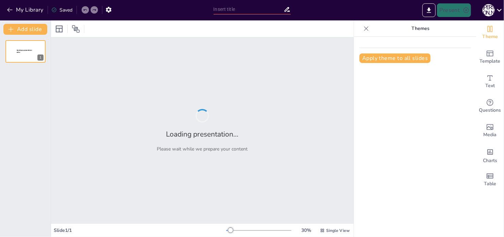  What do you see at coordinates (249, 9) in the screenshot?
I see `input: Insert title` at bounding box center [249, 9].